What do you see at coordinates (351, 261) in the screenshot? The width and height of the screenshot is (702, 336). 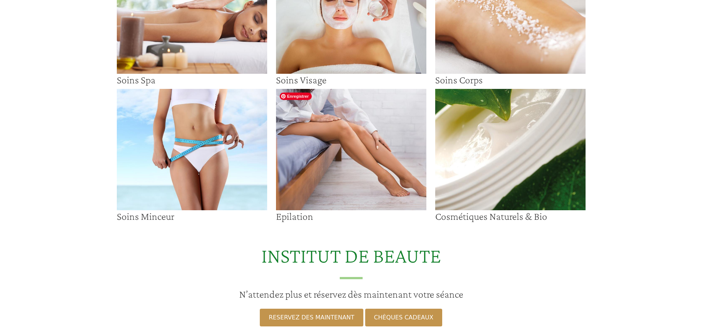 I see `h2: INSTITUT DE BEAUTE` at bounding box center [351, 261].